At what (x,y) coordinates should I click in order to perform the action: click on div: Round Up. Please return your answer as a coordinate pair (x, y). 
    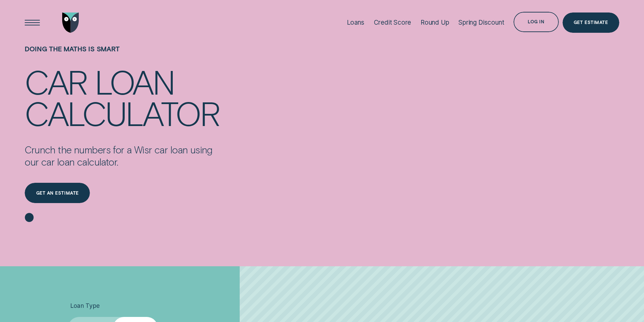
    Looking at the image, I should click on (435, 22).